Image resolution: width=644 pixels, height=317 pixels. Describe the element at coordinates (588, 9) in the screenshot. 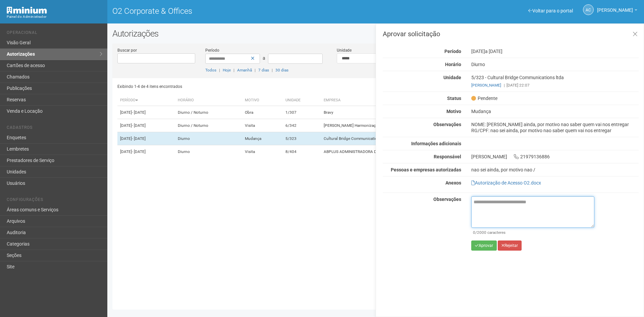

I see `a: AC` at that location.